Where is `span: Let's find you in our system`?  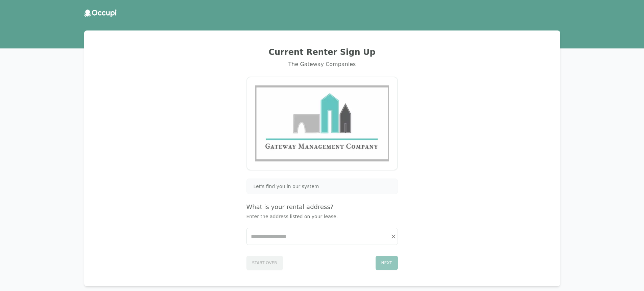 span: Let's find you in our system is located at coordinates (286, 186).